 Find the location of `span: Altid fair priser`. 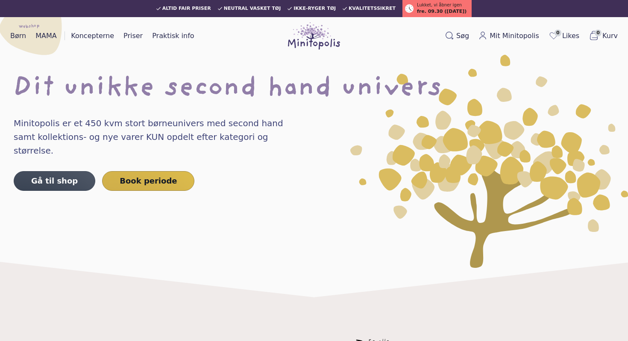

span: Altid fair priser is located at coordinates (187, 9).